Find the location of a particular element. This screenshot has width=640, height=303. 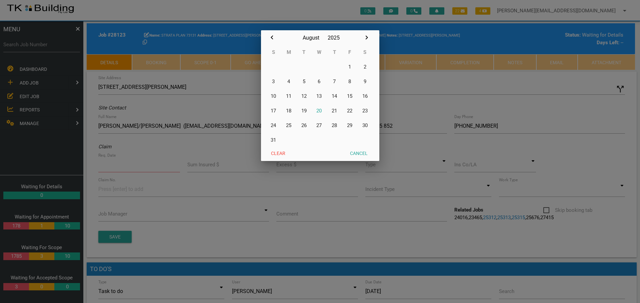

button: 28 is located at coordinates (334, 126).